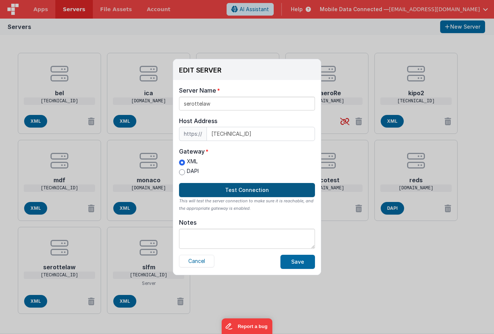  Describe the element at coordinates (182, 172) in the screenshot. I see `input: DAPI` at that location.